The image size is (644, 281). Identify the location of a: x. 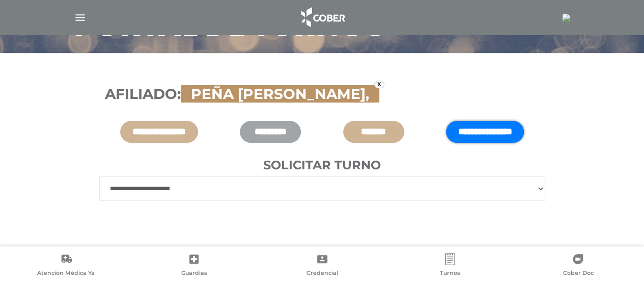
(379, 84).